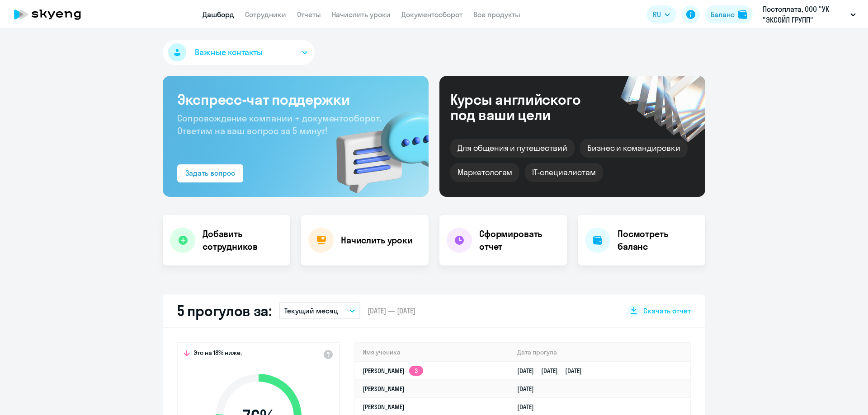 This screenshot has width=868, height=415. I want to click on span: Это на 18% ниже,, so click(218, 354).